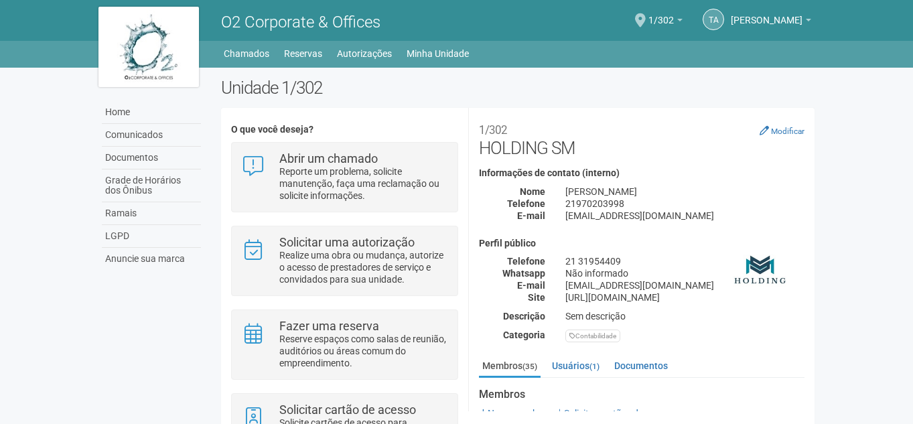 The width and height of the screenshot is (913, 424). Describe the element at coordinates (493, 130) in the screenshot. I see `small: 1/302` at that location.